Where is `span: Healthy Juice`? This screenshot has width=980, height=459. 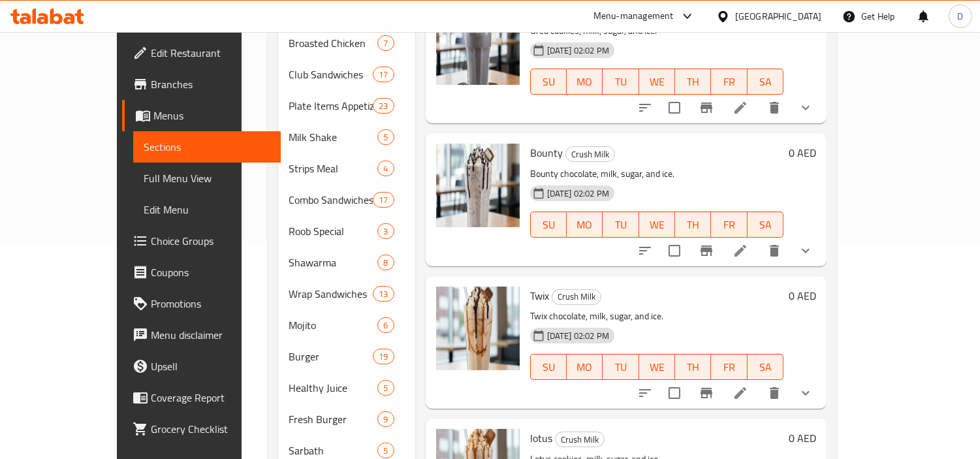
span: Healthy Juice is located at coordinates (333, 388).